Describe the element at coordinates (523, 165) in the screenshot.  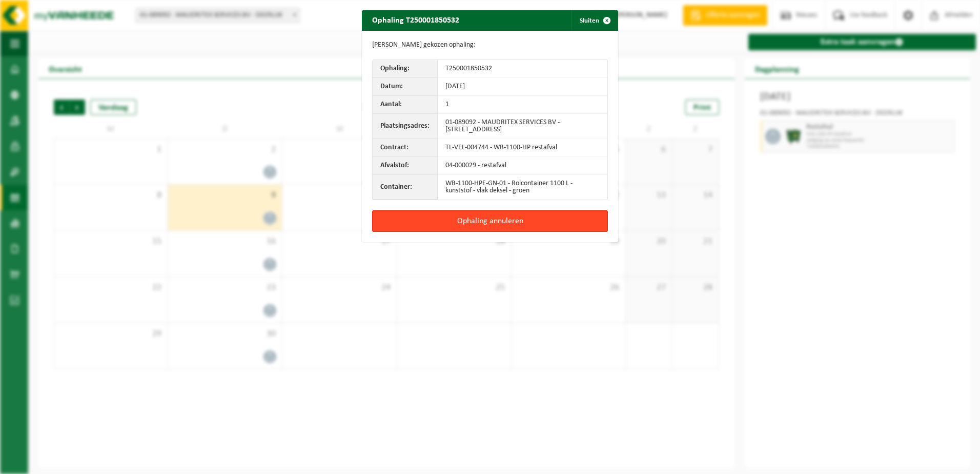
I see `td: 04-000029 - restafval` at that location.